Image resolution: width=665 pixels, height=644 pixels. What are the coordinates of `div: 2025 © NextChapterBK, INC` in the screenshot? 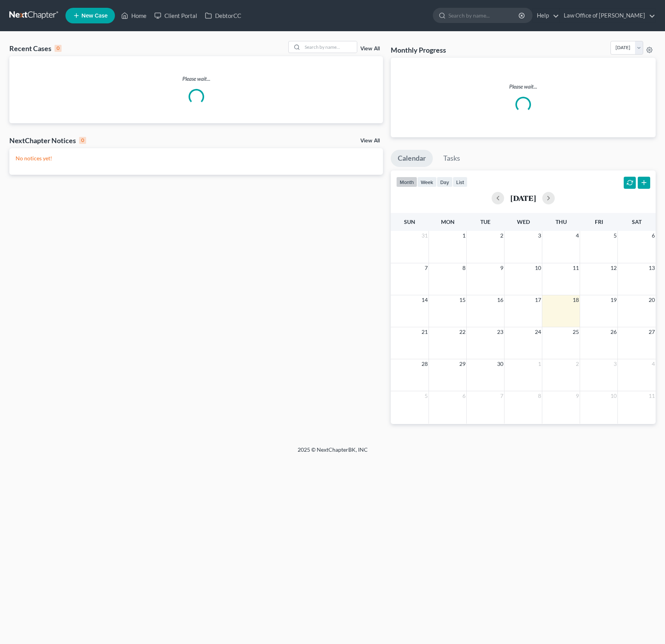 It's located at (333, 452).